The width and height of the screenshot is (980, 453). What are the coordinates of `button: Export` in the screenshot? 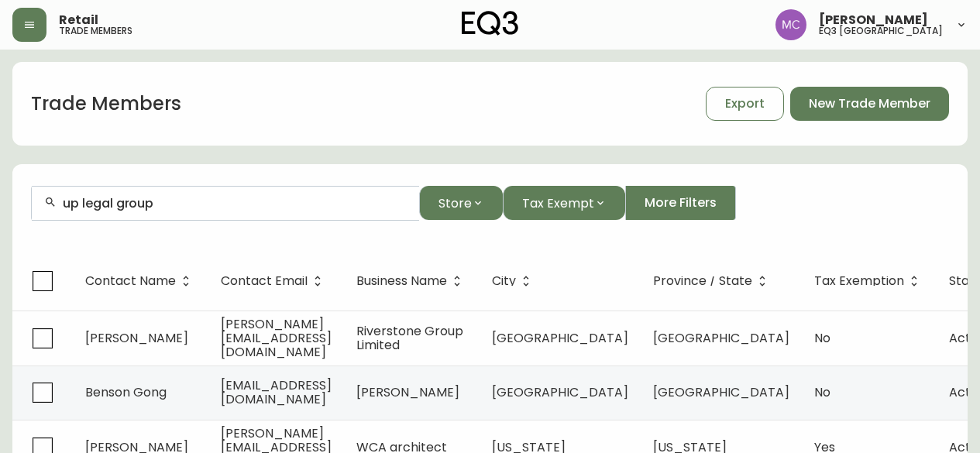 It's located at (745, 104).